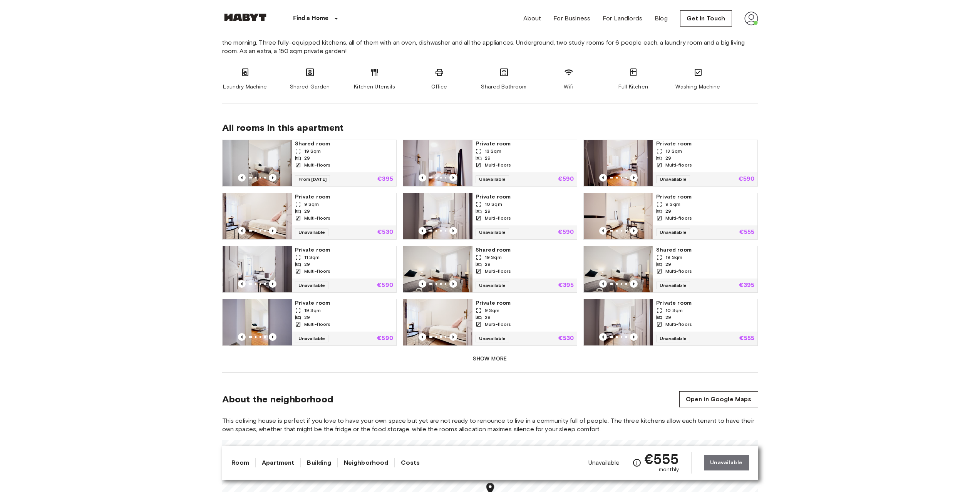 The width and height of the screenshot is (980, 492). I want to click on p: €395, so click(385, 179).